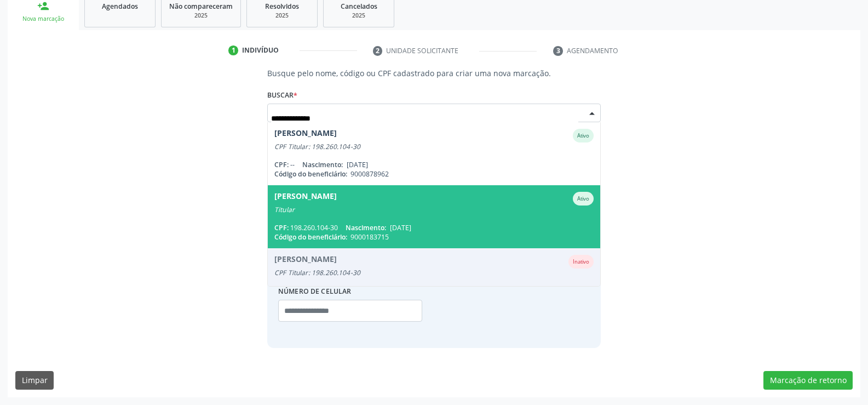 This screenshot has width=868, height=405. Describe the element at coordinates (43, 19) in the screenshot. I see `div: Nova marcação` at that location.